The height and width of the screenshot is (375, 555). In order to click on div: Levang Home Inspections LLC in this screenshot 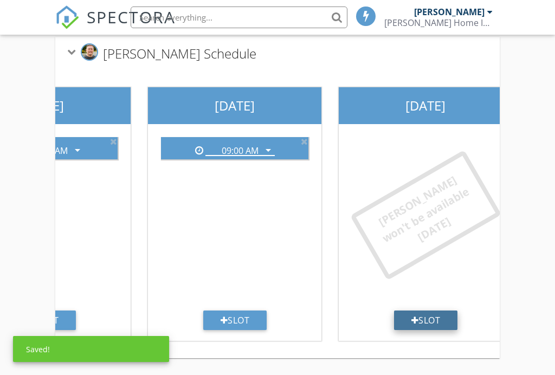, I will do `click(439, 23)`.